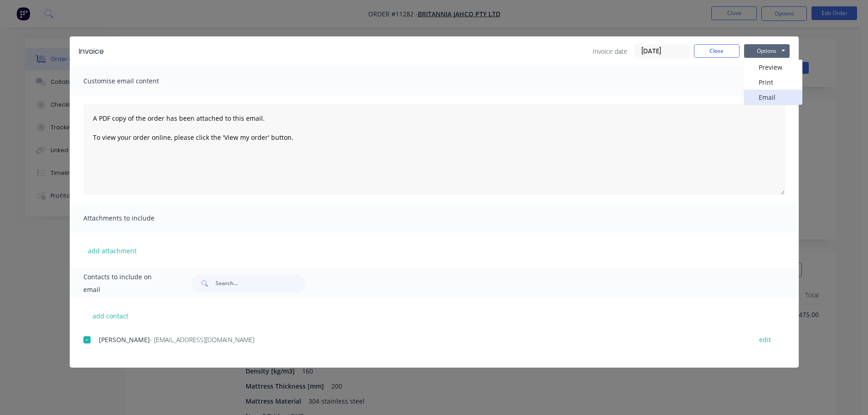 This screenshot has height=415, width=868. I want to click on button: add contact, so click(110, 315).